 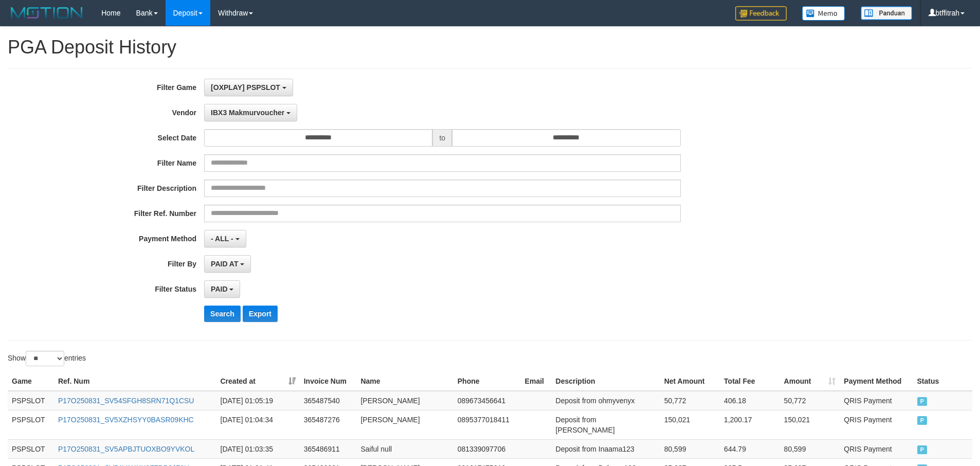 What do you see at coordinates (750, 401) in the screenshot?
I see `td: 406.18` at bounding box center [750, 401].